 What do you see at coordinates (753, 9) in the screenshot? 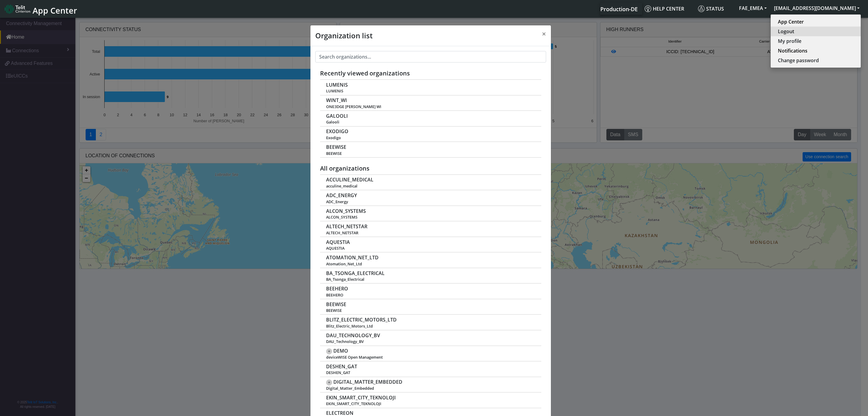
I see `button: FAE_EMEA` at bounding box center [753, 9].